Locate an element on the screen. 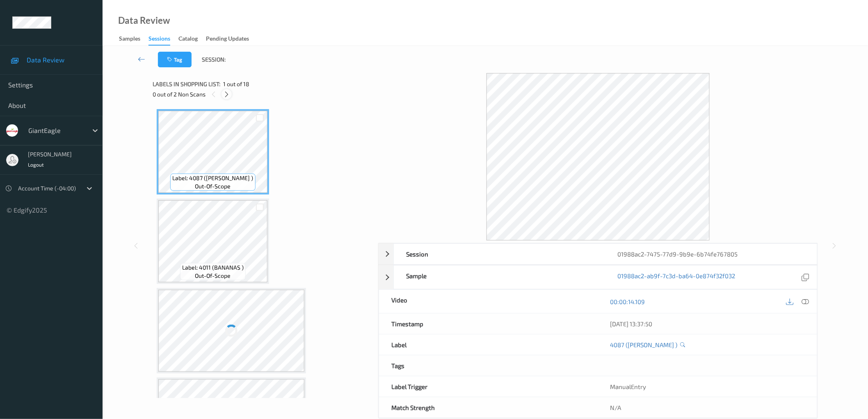 This screenshot has width=868, height=419. a: 01988ac2-ab9f-7c3d-ba64-0e874f32f032 is located at coordinates (676, 277).